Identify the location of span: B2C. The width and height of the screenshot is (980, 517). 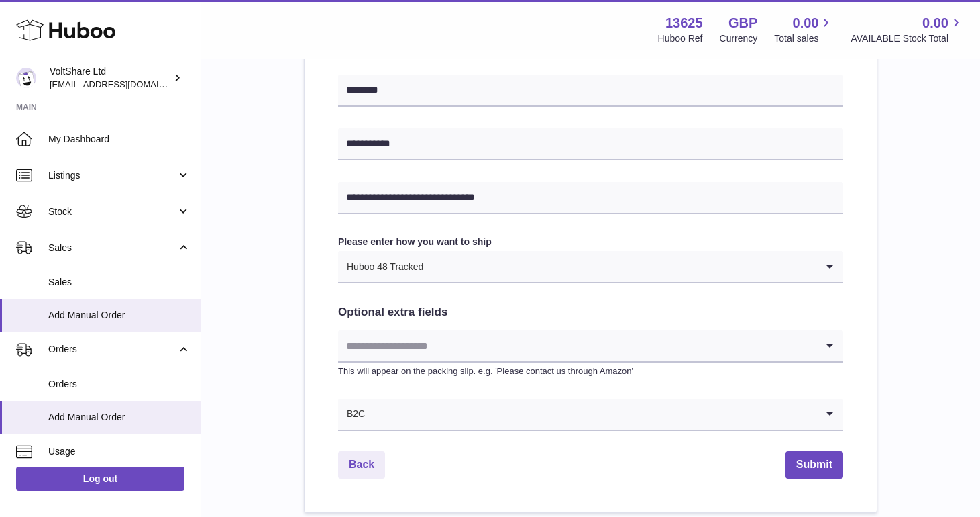
(351, 415).